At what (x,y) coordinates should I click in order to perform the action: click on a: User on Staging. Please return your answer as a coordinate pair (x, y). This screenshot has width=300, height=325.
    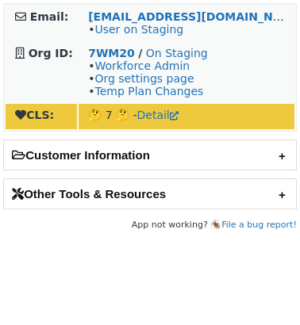
    Looking at the image, I should click on (139, 29).